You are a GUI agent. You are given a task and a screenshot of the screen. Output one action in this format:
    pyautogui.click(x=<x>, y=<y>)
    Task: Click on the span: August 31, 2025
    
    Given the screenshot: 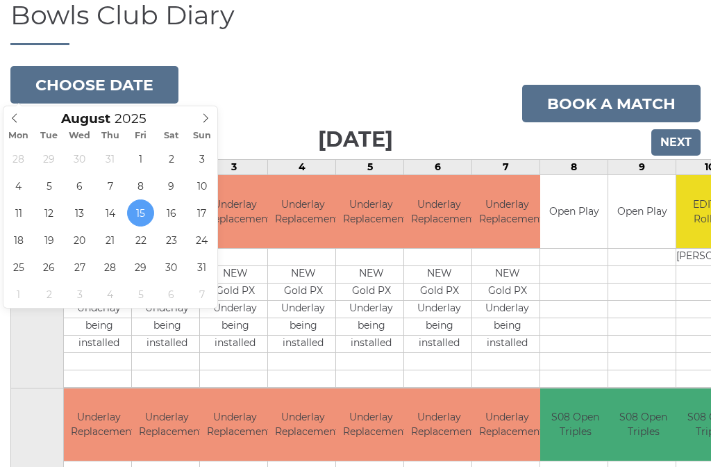 What is the action you would take?
    pyautogui.click(x=201, y=267)
    